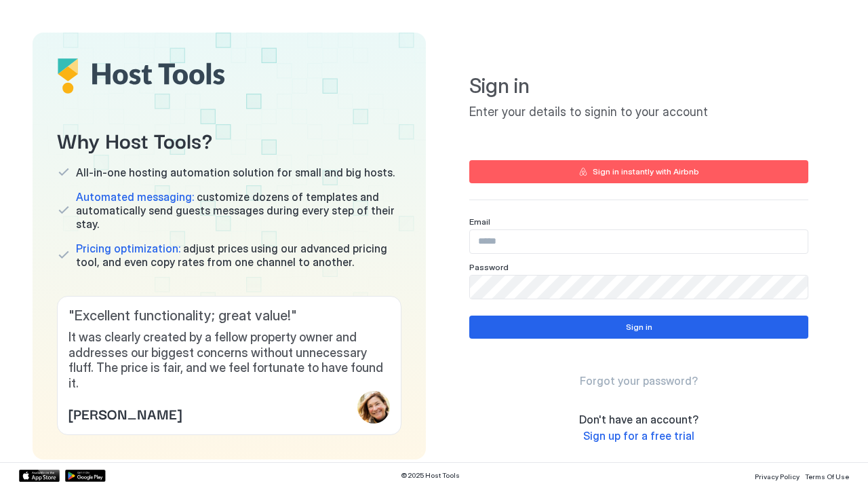 The width and height of the screenshot is (868, 488). Describe the element at coordinates (777, 475) in the screenshot. I see `a: Privacy Policy` at that location.